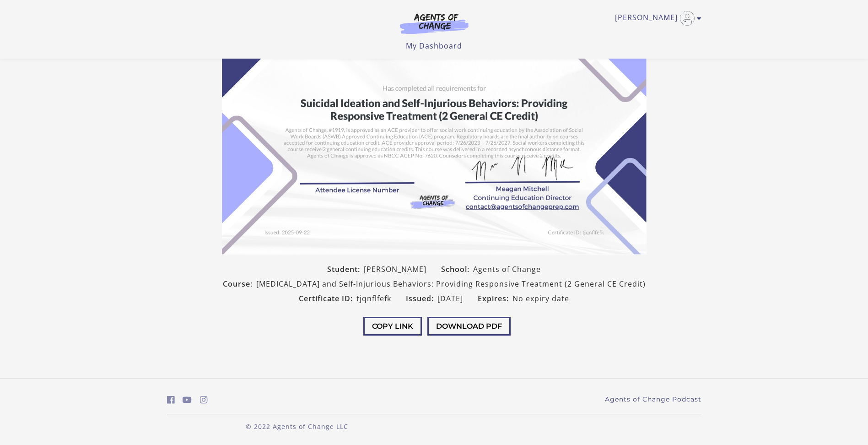 The width and height of the screenshot is (868, 445). I want to click on a: https://www.facebook.com/groups/aswbtestprep (Open in a new window), so click(171, 399).